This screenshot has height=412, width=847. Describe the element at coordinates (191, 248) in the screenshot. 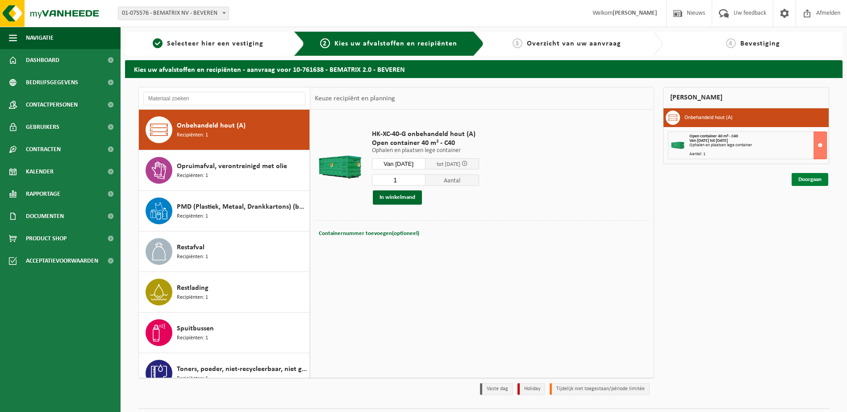

I see `span: Restafval` at that location.